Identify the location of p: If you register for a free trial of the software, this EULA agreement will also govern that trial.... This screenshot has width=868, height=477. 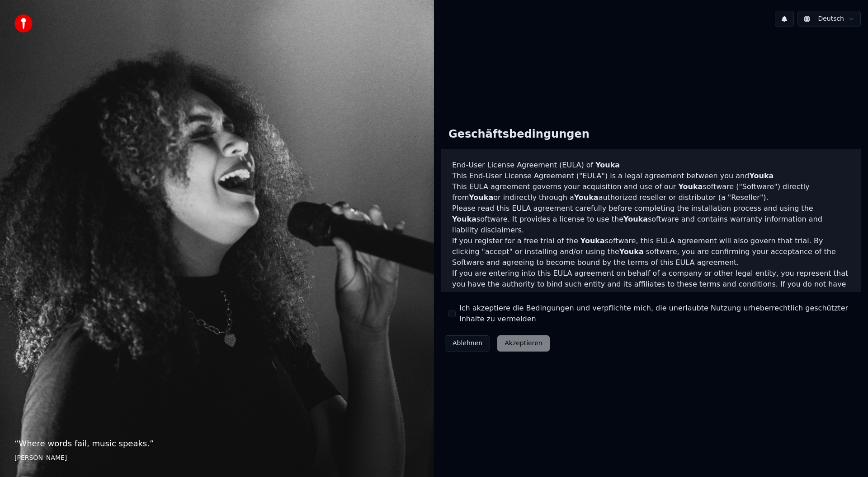
(651, 252).